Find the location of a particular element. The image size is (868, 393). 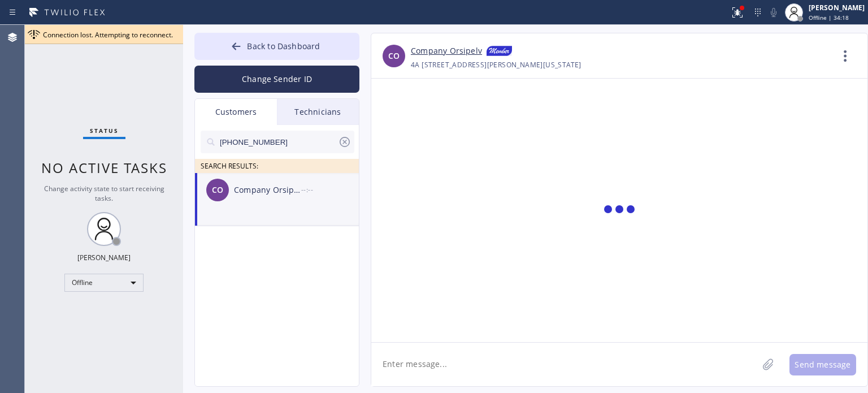

span: SEARCH RESULTS: is located at coordinates (229, 165).